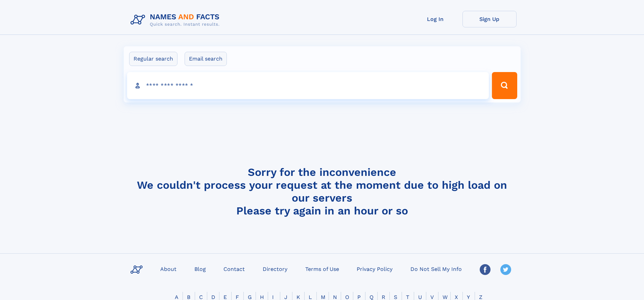  What do you see at coordinates (436, 269) in the screenshot?
I see `a: Do Not Sell My Info` at bounding box center [436, 269].